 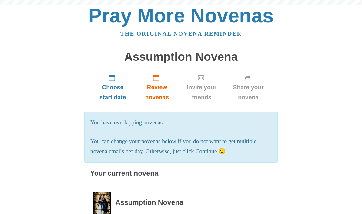 I want to click on a: Choose start date, so click(x=113, y=87).